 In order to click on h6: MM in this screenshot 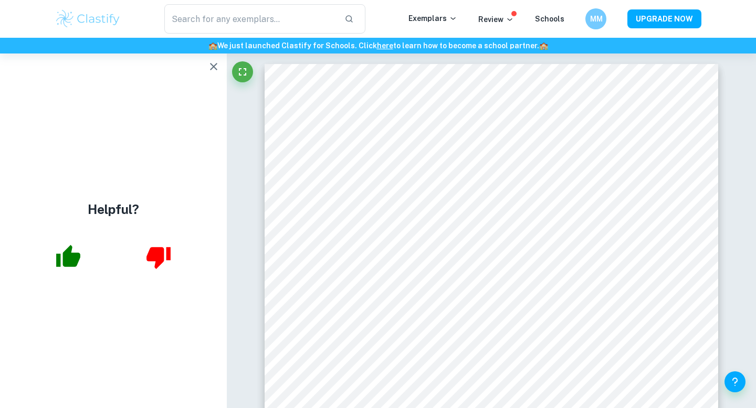, I will do `click(596, 19)`.